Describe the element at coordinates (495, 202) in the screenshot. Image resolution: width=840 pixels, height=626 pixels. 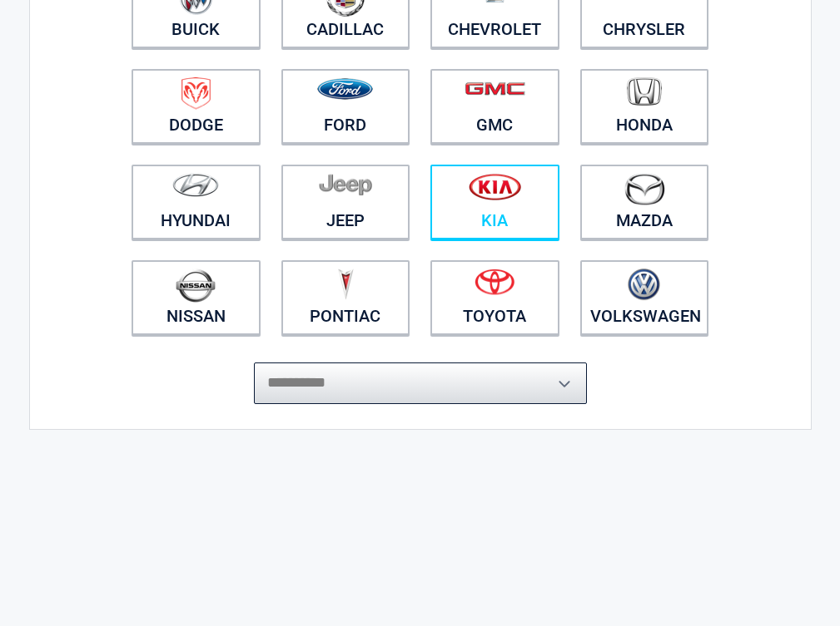
I see `a: Kia` at that location.